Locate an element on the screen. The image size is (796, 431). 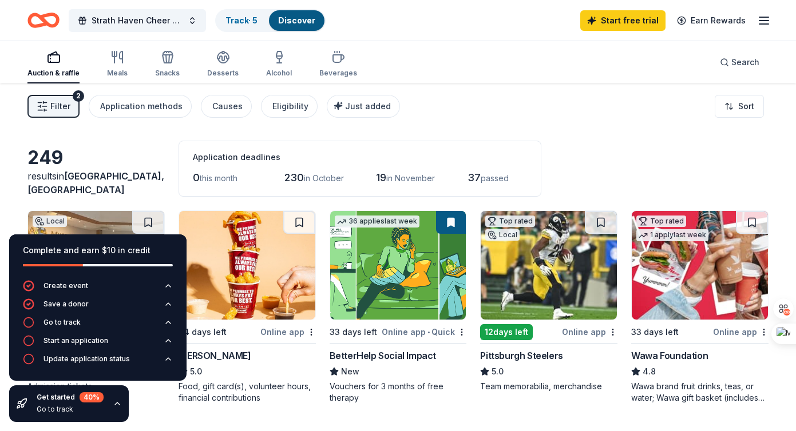
div: Team memorabilia, merchandise is located at coordinates (549, 387).